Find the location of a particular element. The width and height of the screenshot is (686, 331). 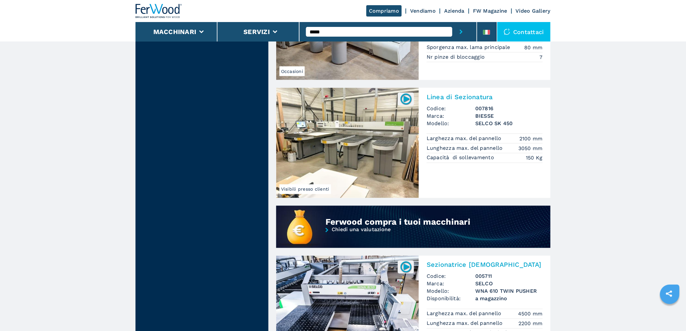

a: FW Magazine is located at coordinates (490, 11).